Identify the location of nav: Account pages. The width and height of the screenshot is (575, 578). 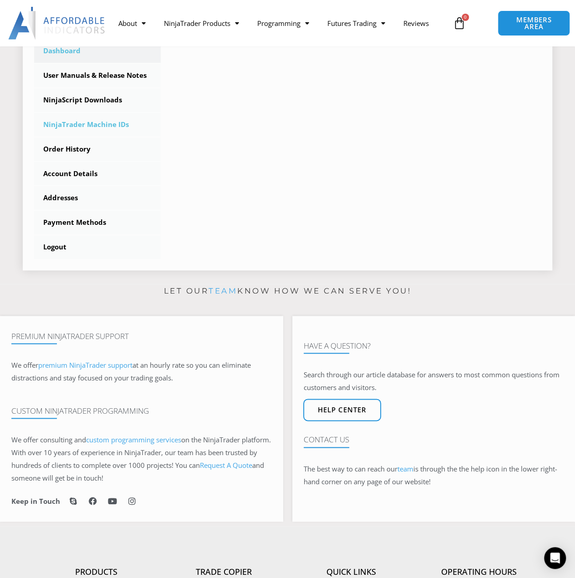
(97, 149).